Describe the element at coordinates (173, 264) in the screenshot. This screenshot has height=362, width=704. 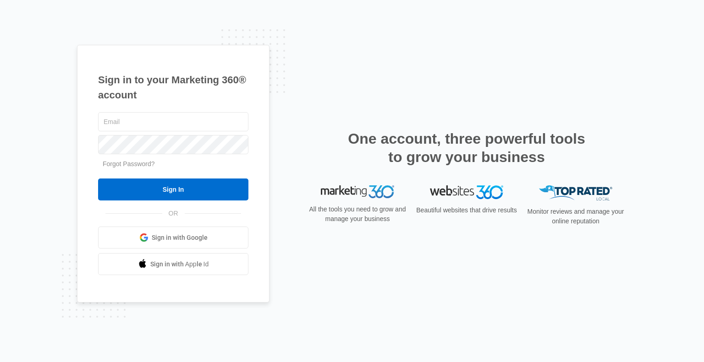
I see `a: Sign in with Apple Id` at that location.